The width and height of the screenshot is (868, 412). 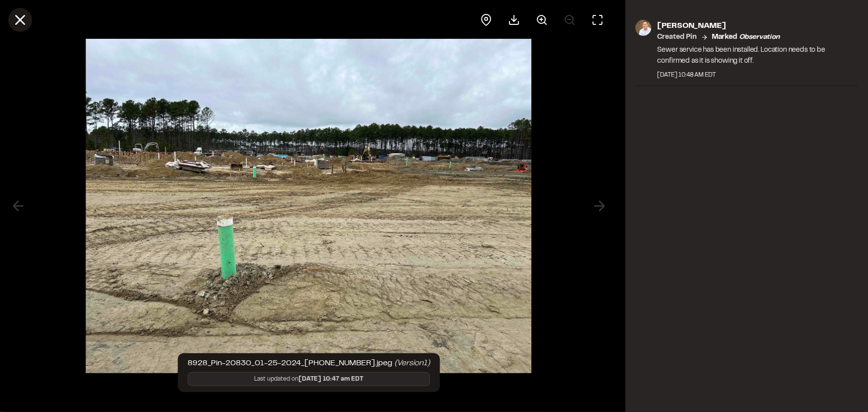 What do you see at coordinates (758, 56) in the screenshot?
I see `p: Sewer service has been installed. Location needs to be confirmed as it is showing it off.` at bounding box center [758, 56].